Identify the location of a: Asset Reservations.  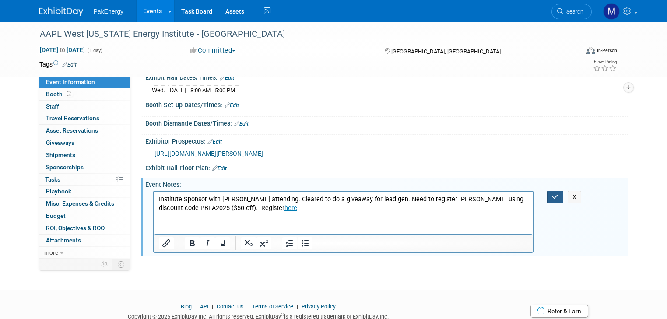
(84, 130).